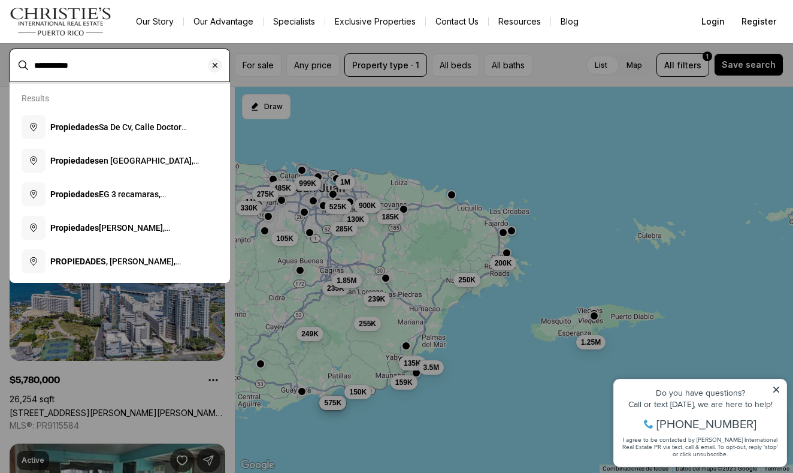  What do you see at coordinates (759, 22) in the screenshot?
I see `button: Register` at bounding box center [759, 22].